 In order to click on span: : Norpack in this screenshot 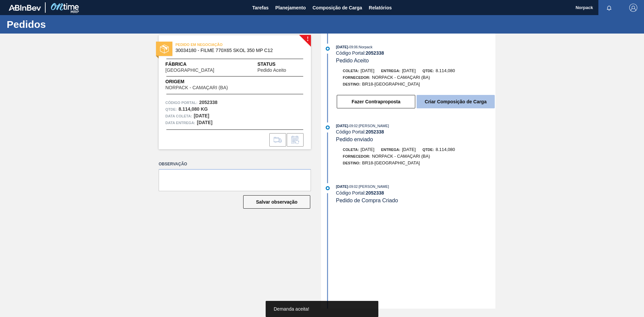, I will do `click(365, 47)`.